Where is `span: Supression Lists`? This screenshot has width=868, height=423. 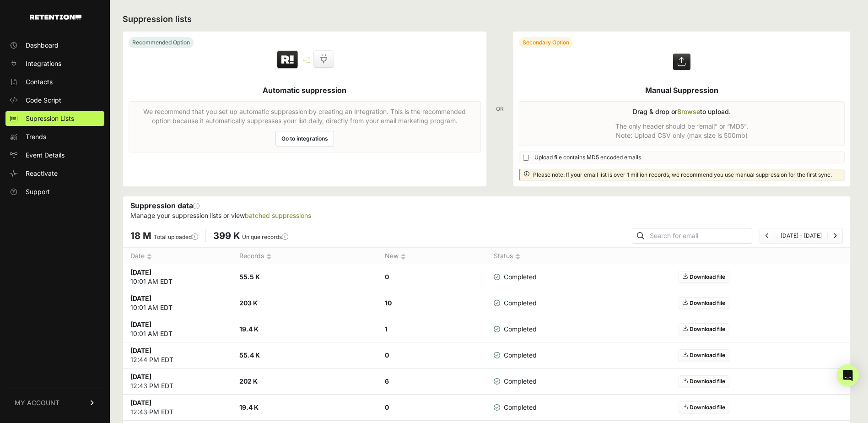
span: Supression Lists is located at coordinates (50, 119).